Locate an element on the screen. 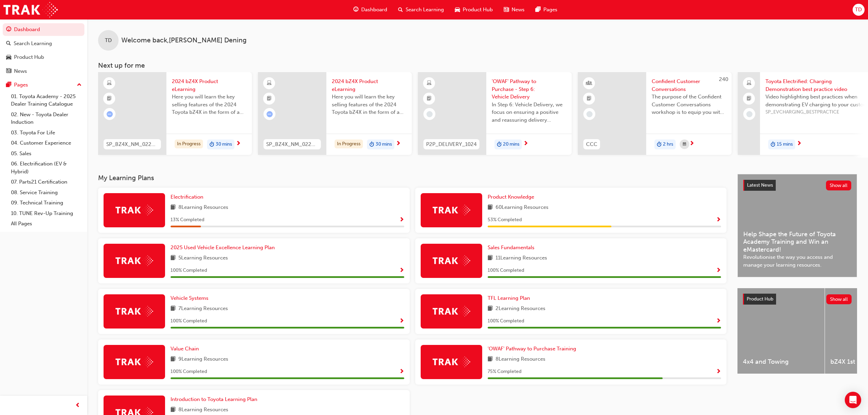 This screenshot has height=415, width=868. span: car-icon is located at coordinates (457, 9).